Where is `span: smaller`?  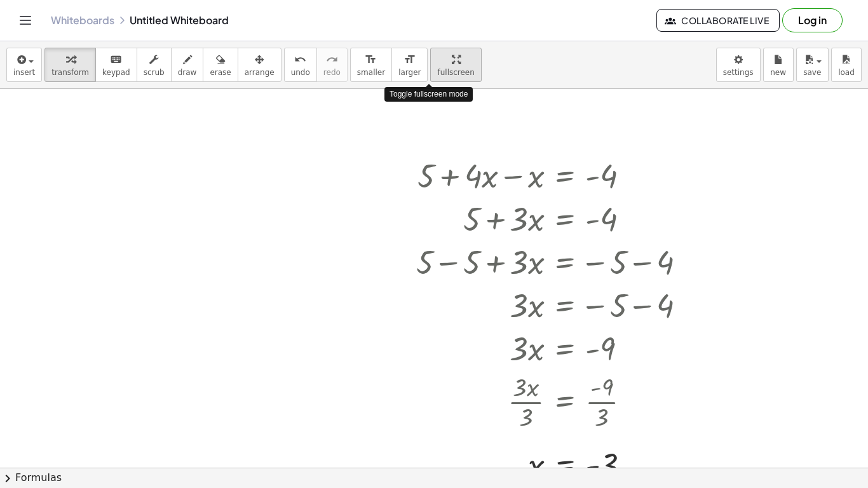 span: smaller is located at coordinates (371, 73).